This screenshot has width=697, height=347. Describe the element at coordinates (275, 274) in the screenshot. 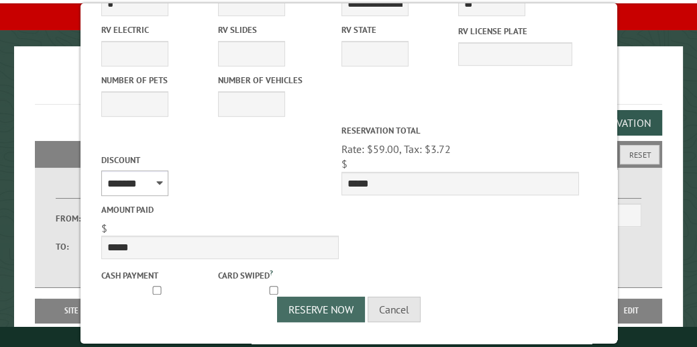

I see `label: Card swiped` at that location.